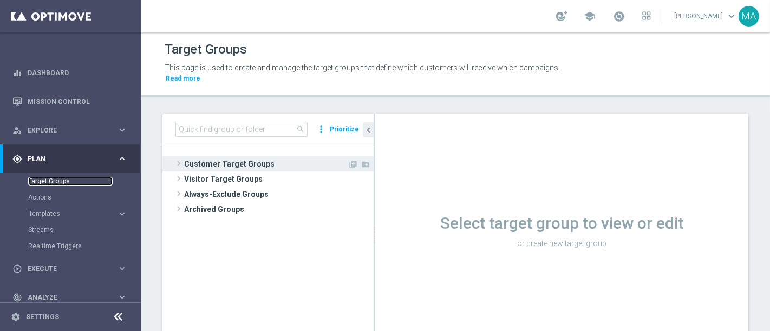 This screenshot has width=770, height=331. What do you see at coordinates (562, 224) in the screenshot?
I see `h1: Select target group to view or edit` at bounding box center [562, 224].